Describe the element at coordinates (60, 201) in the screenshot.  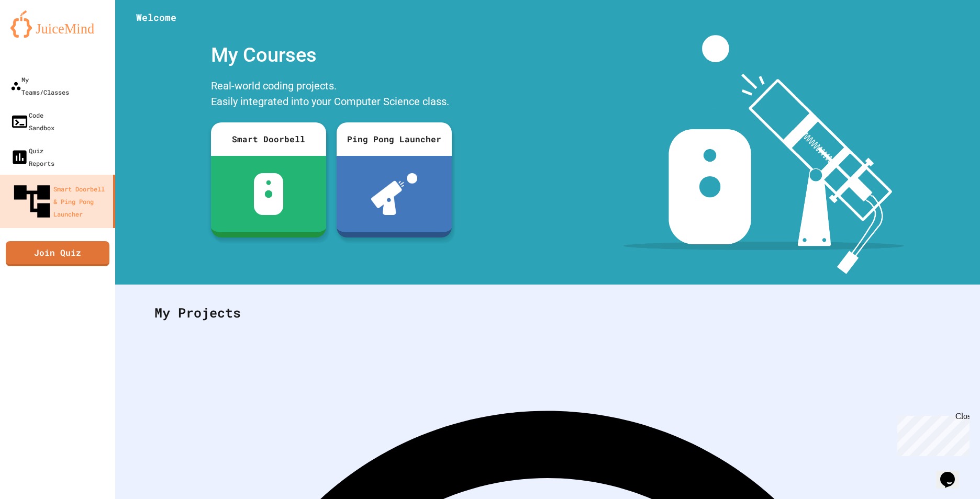
I see `div: Smart Doorbell & Ping Pong Launcher` at that location.